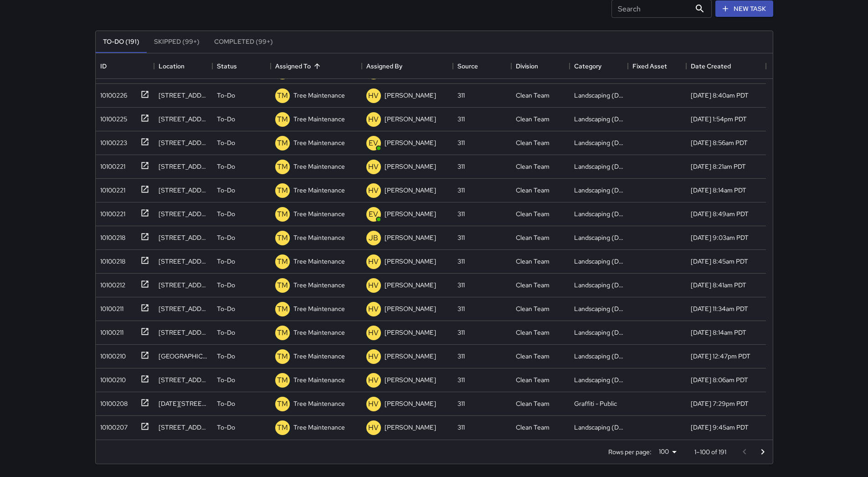  Describe the element at coordinates (541, 66) in the screenshot. I see `div: Division` at that location.